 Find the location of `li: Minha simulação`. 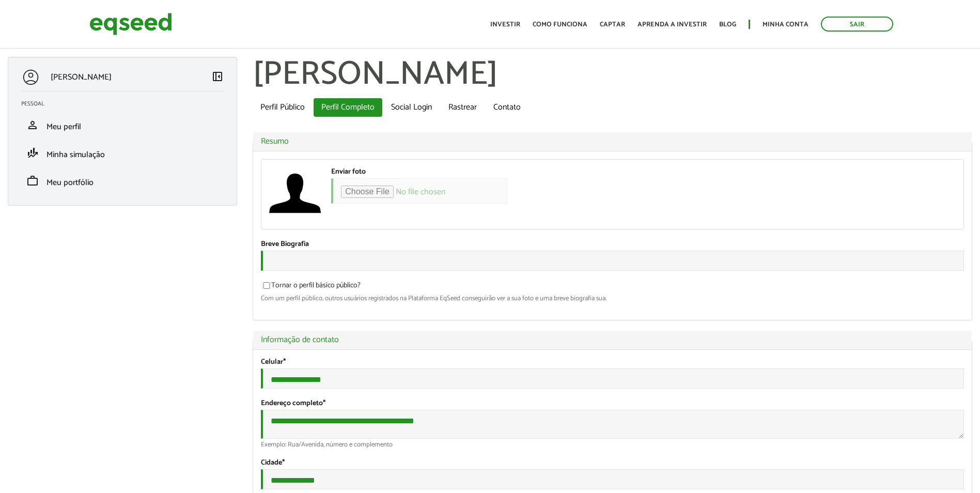

li: Minha simulação is located at coordinates (122, 153).